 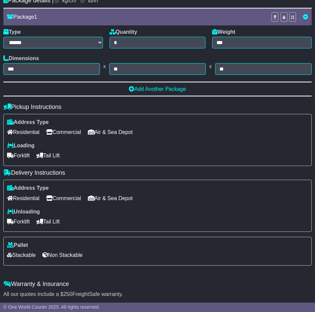 I want to click on label: Weight, so click(x=224, y=32).